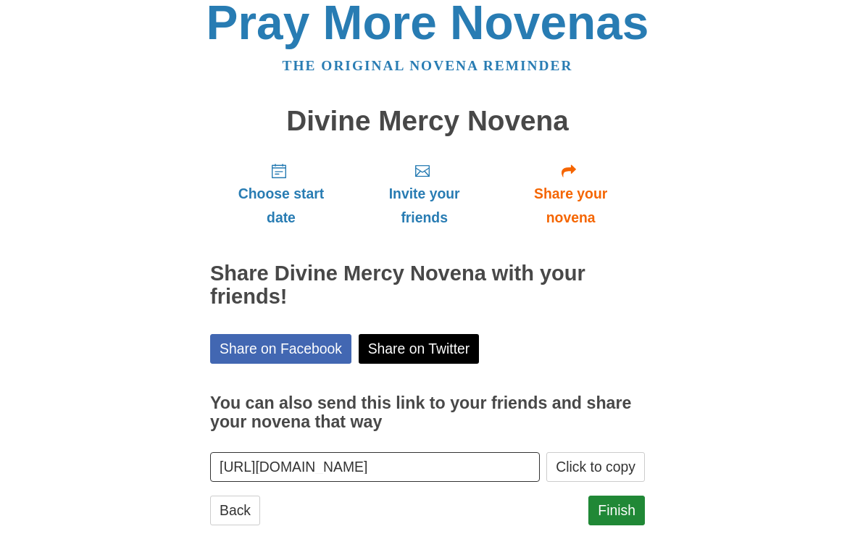  What do you see at coordinates (427, 285) in the screenshot?
I see `h2: Share Divine Mercy Novena with your friends!` at bounding box center [427, 285].